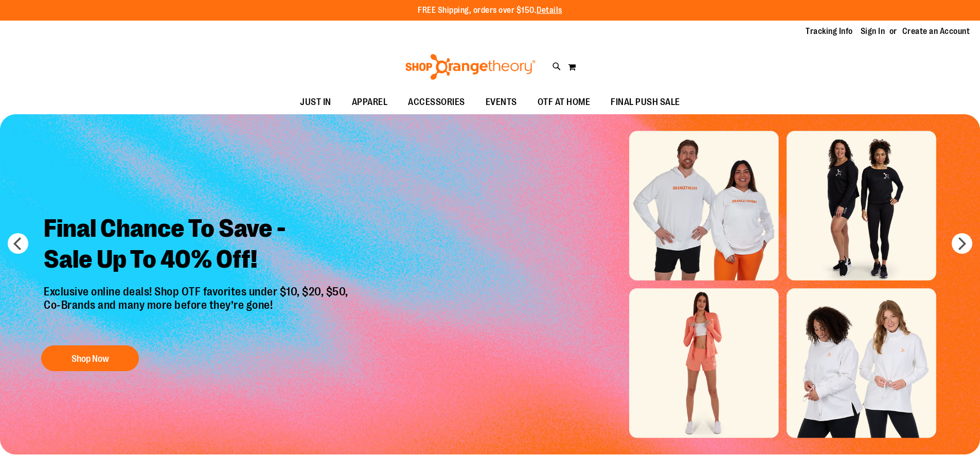  What do you see at coordinates (645, 102) in the screenshot?
I see `a: FINAL PUSH SALE` at bounding box center [645, 102].